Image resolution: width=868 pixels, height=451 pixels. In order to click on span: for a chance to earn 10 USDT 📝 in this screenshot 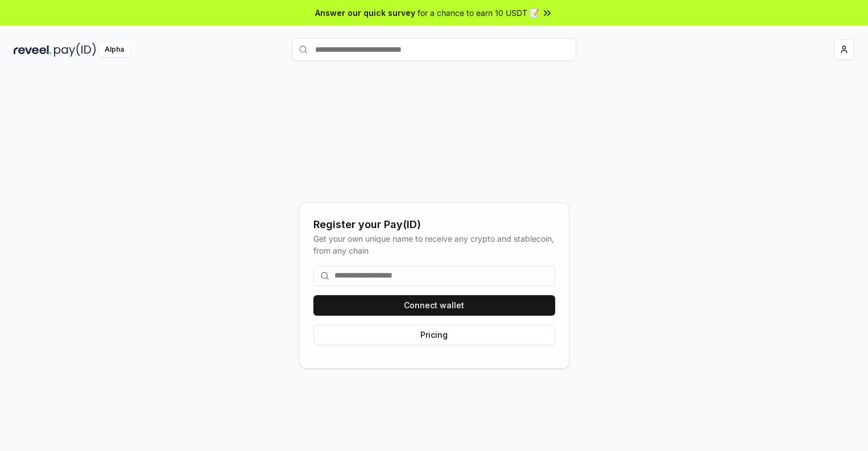, I will do `click(478, 12)`.